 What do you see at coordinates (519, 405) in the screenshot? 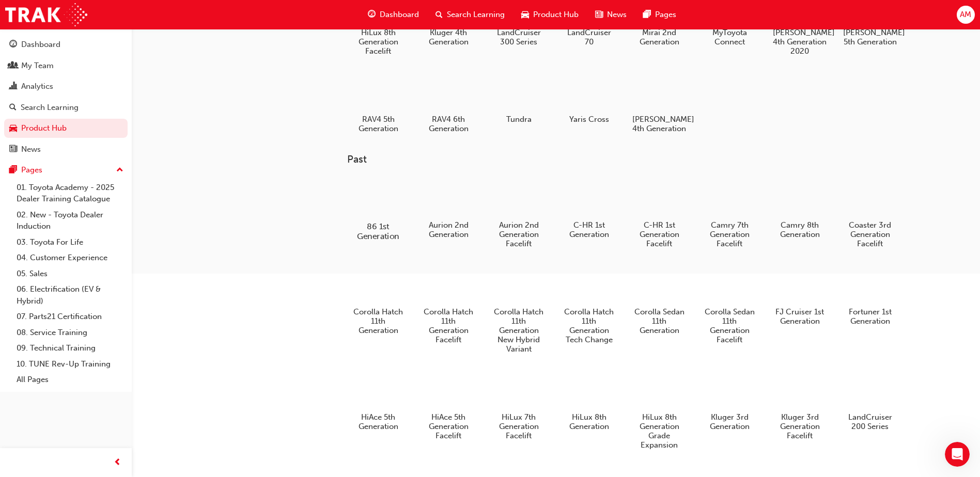
I see `a: HiLux 7th Generation Facelift` at bounding box center [519, 405].